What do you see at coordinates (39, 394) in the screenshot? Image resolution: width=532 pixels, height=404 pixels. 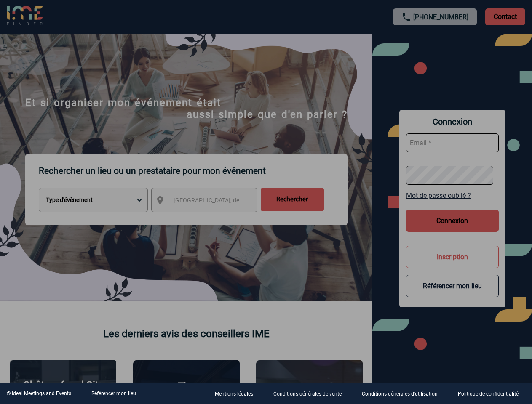 I see `div: © Ideal Meetings and Events` at bounding box center [39, 394].